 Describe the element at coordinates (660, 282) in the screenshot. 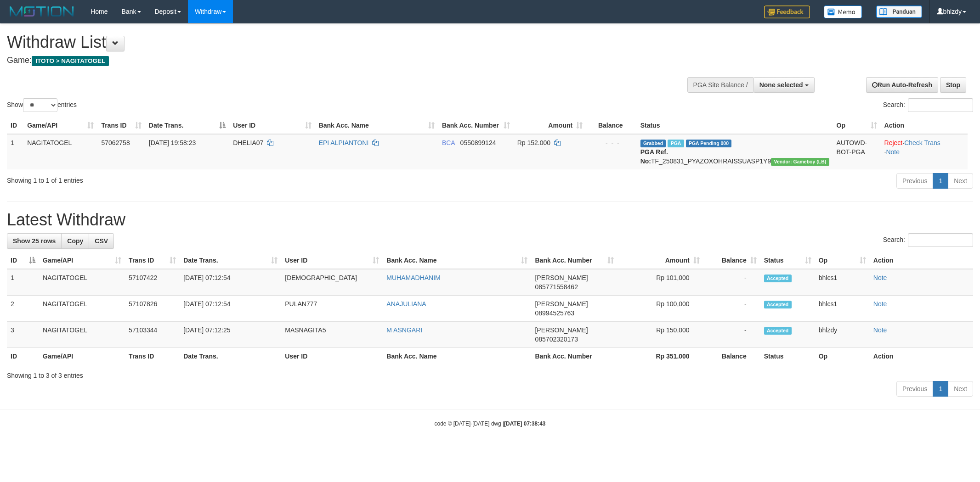

I see `td: Rp 101,000` at that location.